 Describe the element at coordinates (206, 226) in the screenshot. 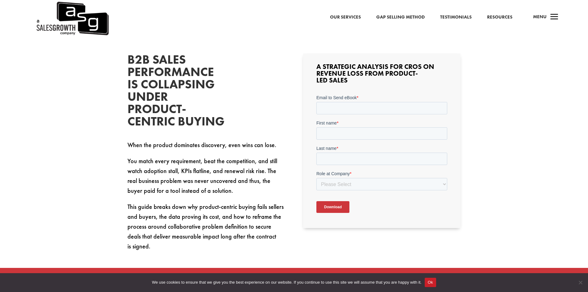

I see `p: This guide breaks down why product-centric buying fails sellers and buyers, the data proving its ...` at that location.